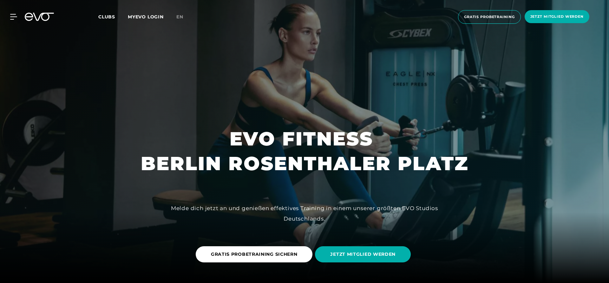 The height and width of the screenshot is (283, 609). I want to click on span: GRATIS PROBETRAINING SICHERN, so click(254, 255).